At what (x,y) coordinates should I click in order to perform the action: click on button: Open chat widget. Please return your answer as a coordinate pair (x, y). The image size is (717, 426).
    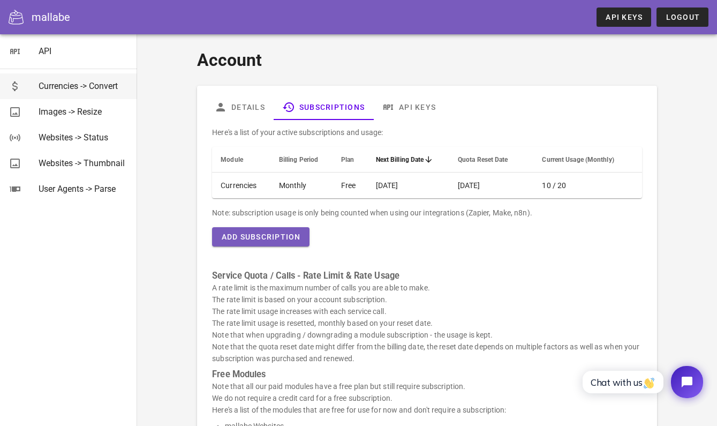
    Looking at the image, I should click on (116, 25).